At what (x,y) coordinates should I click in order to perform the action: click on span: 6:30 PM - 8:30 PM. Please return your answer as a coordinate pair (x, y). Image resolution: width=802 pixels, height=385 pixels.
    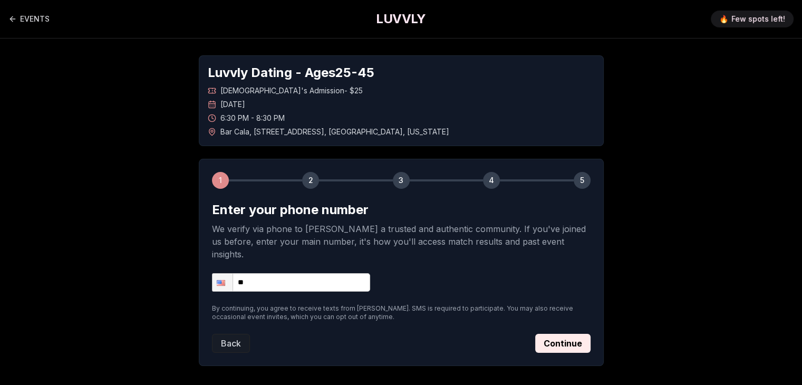
    Looking at the image, I should click on (253, 118).